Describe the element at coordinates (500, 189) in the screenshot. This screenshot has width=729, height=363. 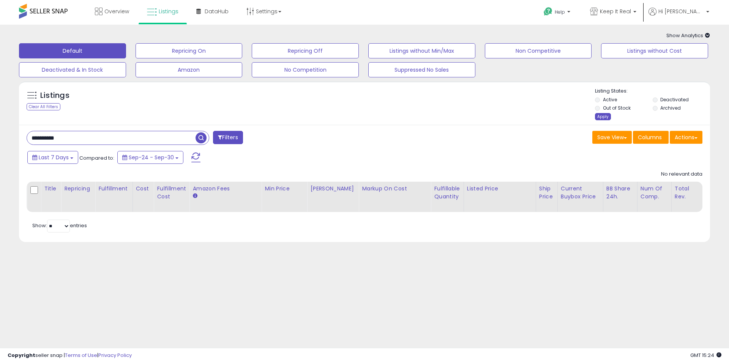
I see `div: Listed Price` at that location.